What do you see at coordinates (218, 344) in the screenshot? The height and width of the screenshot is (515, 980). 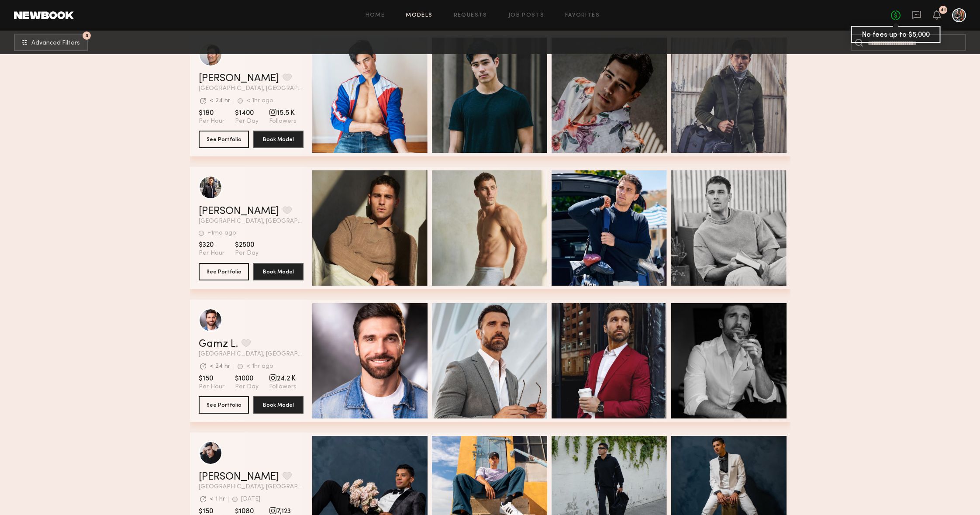 I see `a: Gamz L.` at bounding box center [218, 344].